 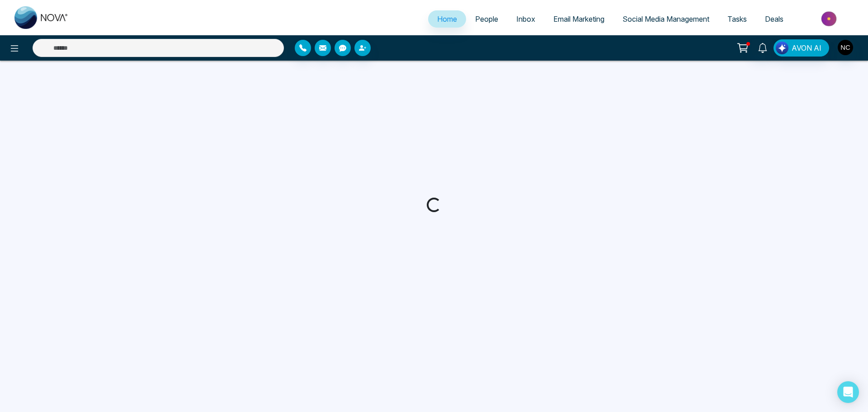 I want to click on span: Email Marketing, so click(x=579, y=19).